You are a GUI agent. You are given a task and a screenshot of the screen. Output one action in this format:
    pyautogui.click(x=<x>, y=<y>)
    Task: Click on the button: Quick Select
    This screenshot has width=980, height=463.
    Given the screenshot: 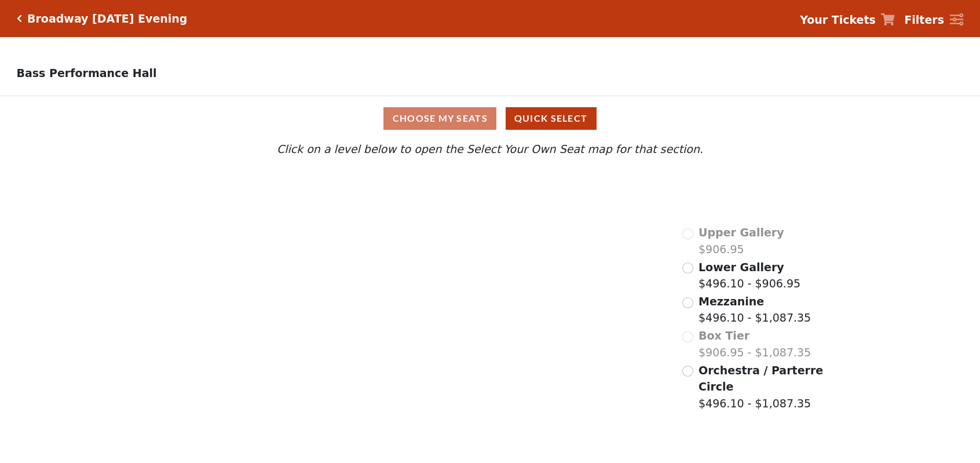 What is the action you would take?
    pyautogui.click(x=551, y=118)
    